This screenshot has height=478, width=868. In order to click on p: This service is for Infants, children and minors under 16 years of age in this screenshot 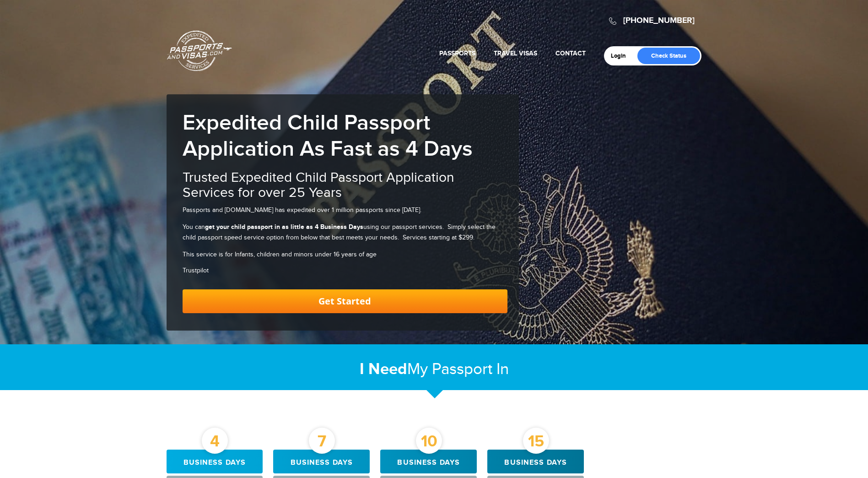, I will do `click(345, 254)`.